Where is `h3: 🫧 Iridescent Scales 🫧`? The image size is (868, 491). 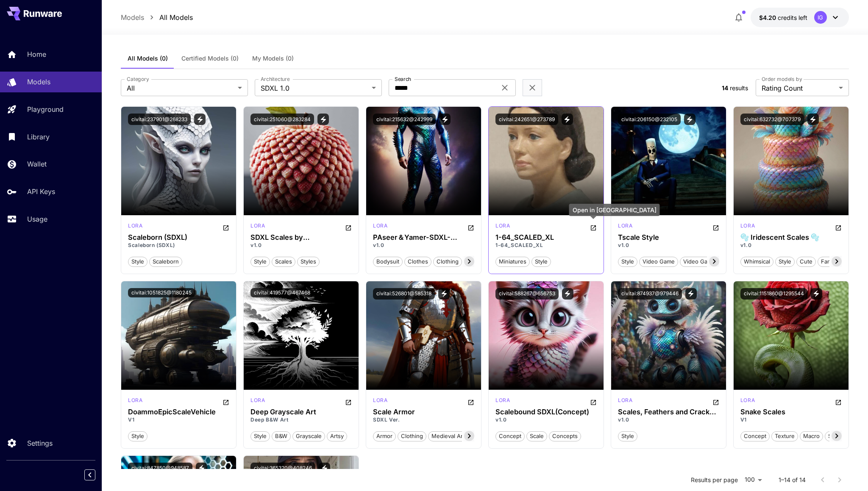
h3: 🫧 Iridescent Scales 🫧 is located at coordinates (791, 237).